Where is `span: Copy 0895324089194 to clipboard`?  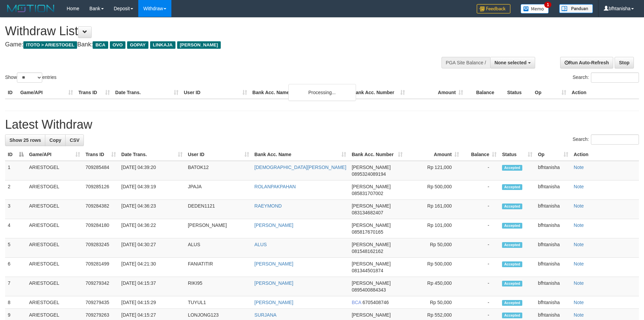 span: Copy 0895324089194 to clipboard is located at coordinates (368, 174).